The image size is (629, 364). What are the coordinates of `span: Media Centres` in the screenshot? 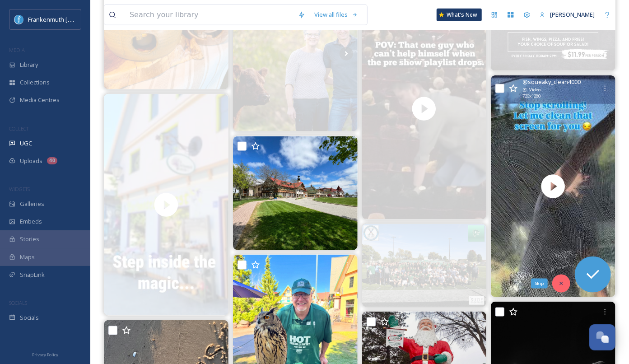 It's located at (40, 99).